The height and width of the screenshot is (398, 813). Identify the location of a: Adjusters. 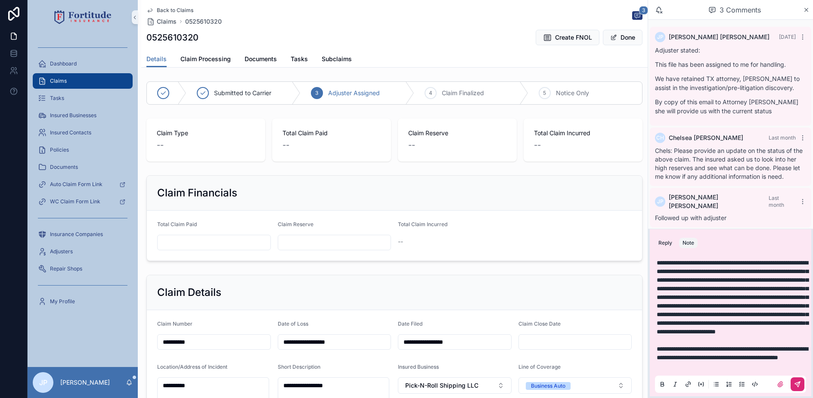
(83, 251).